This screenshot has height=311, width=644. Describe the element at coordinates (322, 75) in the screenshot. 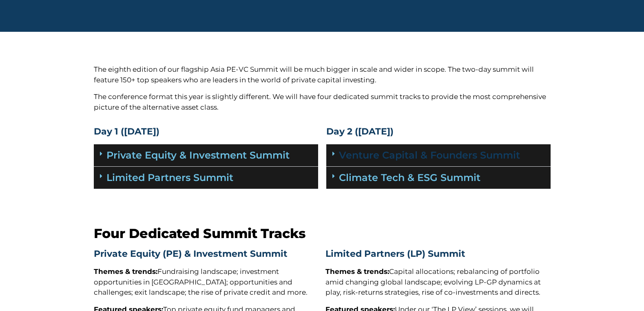

I see `p: The eighth edition of our flagship Asia PE-VC Summit will be much bigger in scale and wider in sc...` at that location.